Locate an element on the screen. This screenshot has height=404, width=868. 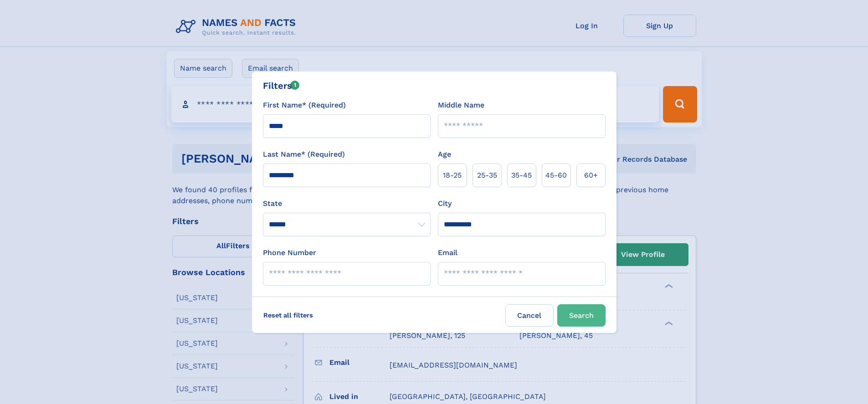
button: Search is located at coordinates (581, 315).